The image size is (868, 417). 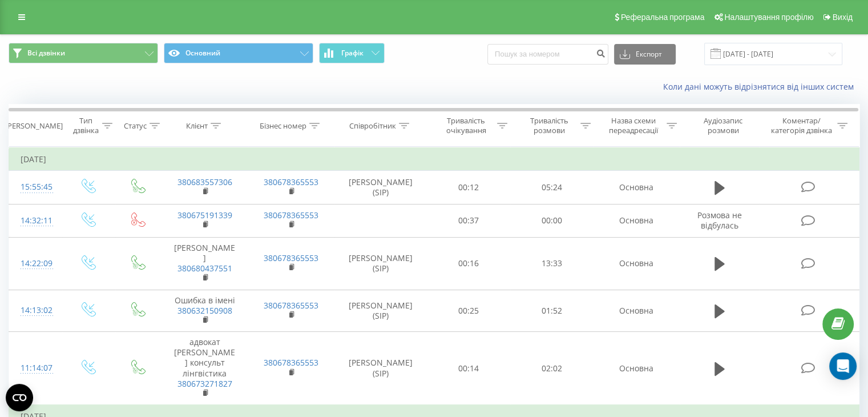 I want to click on a: 380673271827, so click(x=205, y=383).